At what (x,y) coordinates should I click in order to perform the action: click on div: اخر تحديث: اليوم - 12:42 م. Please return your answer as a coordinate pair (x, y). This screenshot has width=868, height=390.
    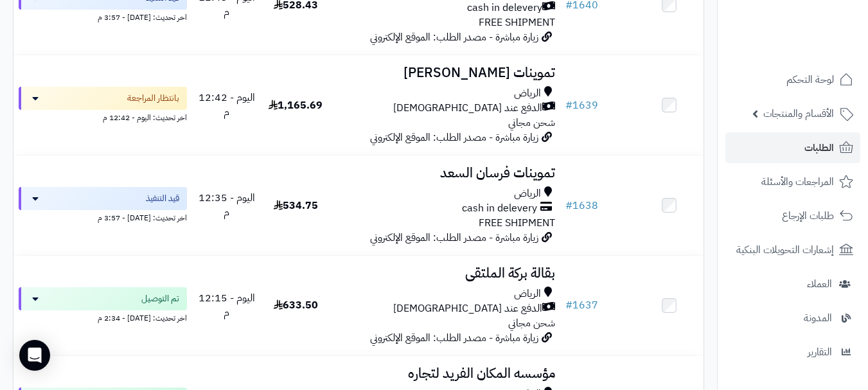
    Looking at the image, I should click on (103, 116).